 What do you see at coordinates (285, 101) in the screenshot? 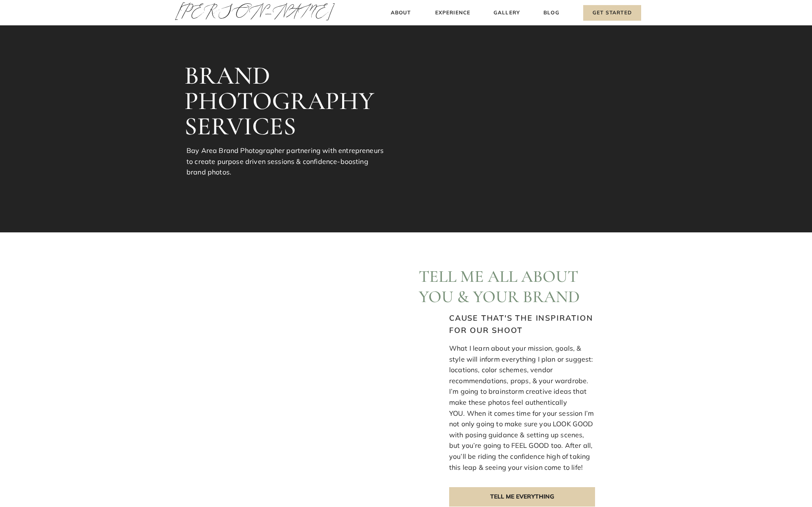
I see `h3: BRAND PHOTOGRAPHY SERVICES` at bounding box center [285, 101].